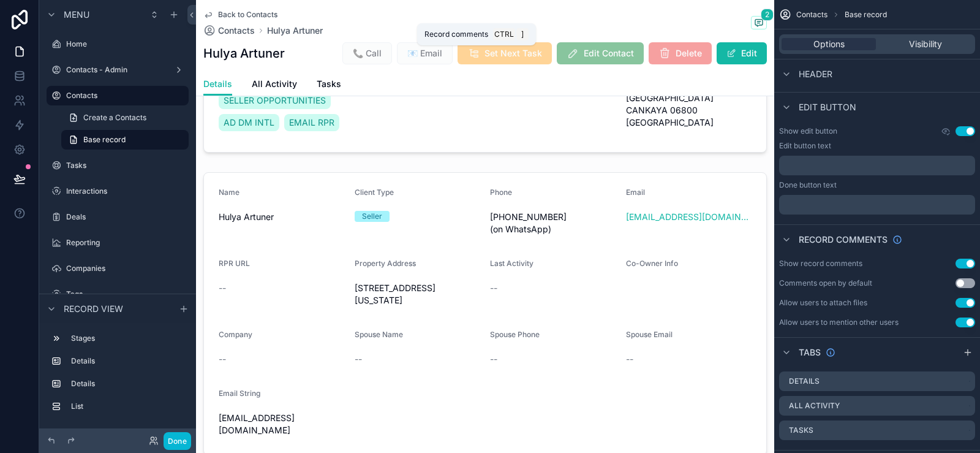 The height and width of the screenshot is (453, 980). What do you see at coordinates (117, 191) in the screenshot?
I see `a: Interactions` at bounding box center [117, 191].